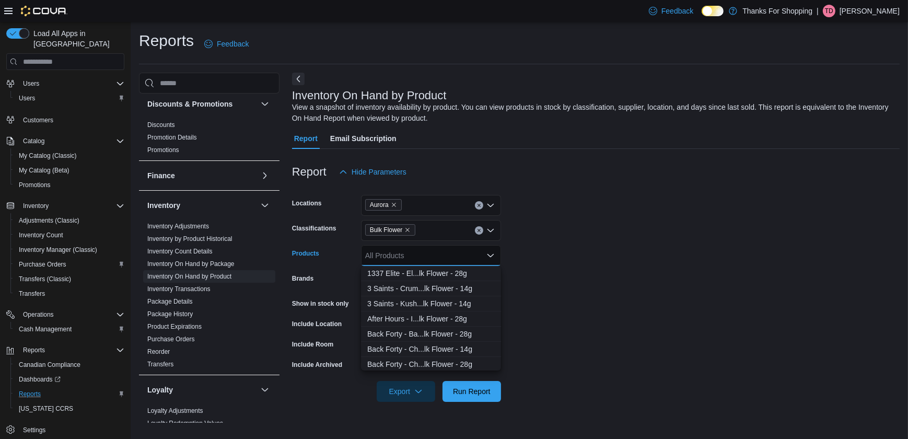 Image resolution: width=908 pixels, height=439 pixels. What do you see at coordinates (69, 250) in the screenshot?
I see `span: Inventory Manager (Classic)` at bounding box center [69, 250].